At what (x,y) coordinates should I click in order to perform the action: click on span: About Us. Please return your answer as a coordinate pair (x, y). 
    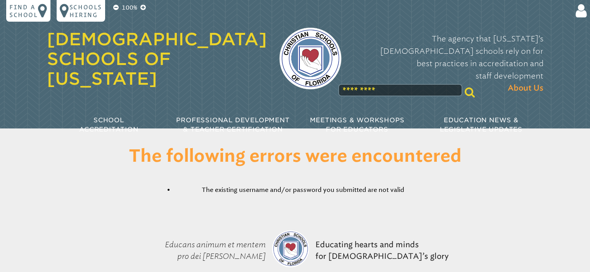
    Looking at the image, I should click on (525, 88).